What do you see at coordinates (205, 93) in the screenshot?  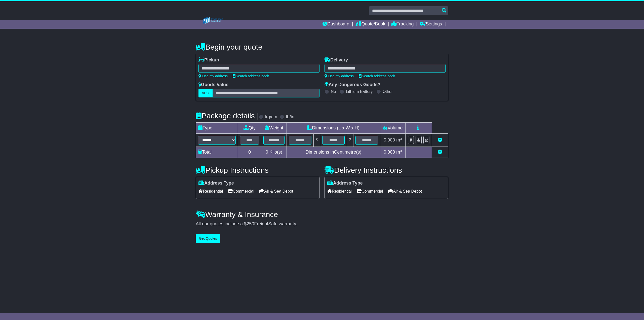 I see `label: AUD` at bounding box center [205, 93].